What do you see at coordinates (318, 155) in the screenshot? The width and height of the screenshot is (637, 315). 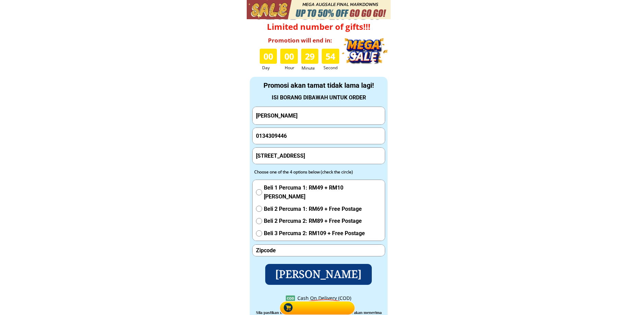 I see `input: Address(Ex: 52 Jalan Wirawati 7, Maluri, 55100 Kuala Lumpur)` at bounding box center [318, 155].